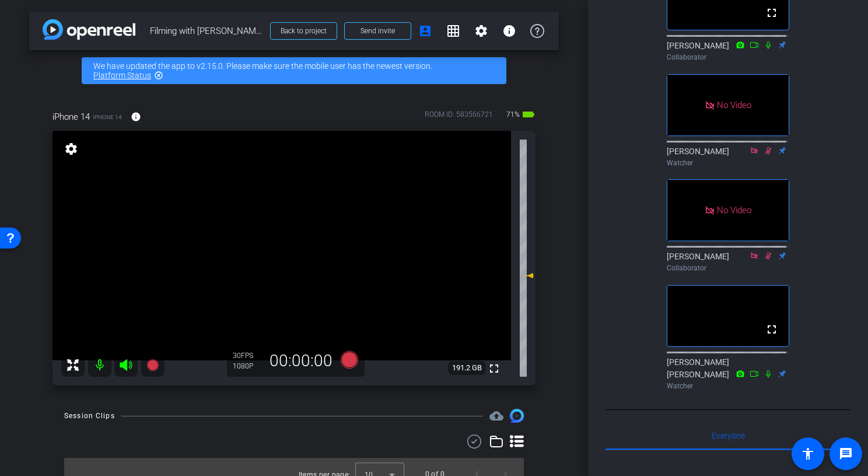 This screenshot has height=476, width=868. Describe the element at coordinates (122, 76) in the screenshot. I see `a: Platform Status` at that location.